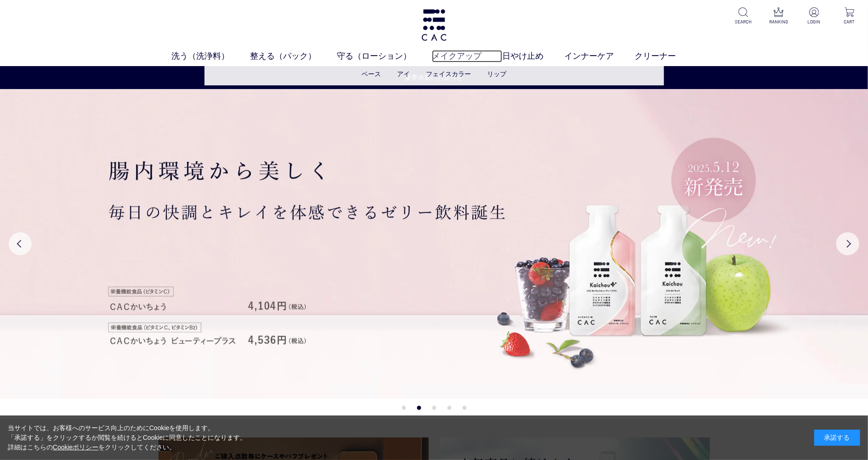 Image resolution: width=868 pixels, height=460 pixels. What do you see at coordinates (127, 437) in the screenshot?
I see `div: 当サイトでは、お客様へのサービス向上のためにCookieを使用します。 「承諾する」をクリックするか閲覧を続けるとCookieに同意したことになります。 詳細はこちらの をクリックしてください。` at bounding box center [127, 437].